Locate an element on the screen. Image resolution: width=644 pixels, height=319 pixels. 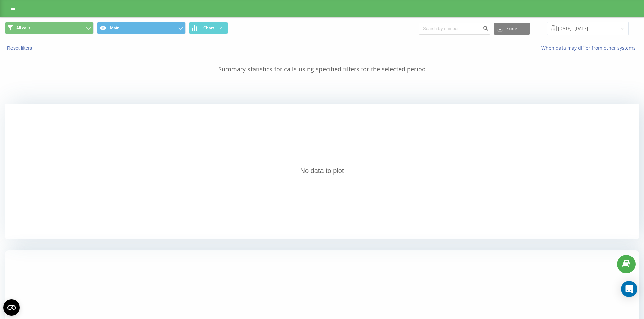
p: Summary statistics for calls using specified filters for the selected period is located at coordinates (322, 62).